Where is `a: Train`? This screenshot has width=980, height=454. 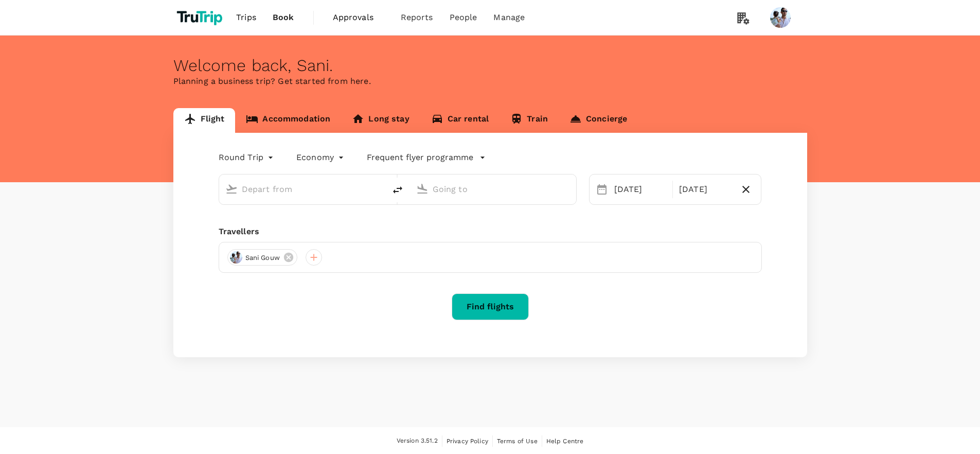
a: Train is located at coordinates (529, 120).